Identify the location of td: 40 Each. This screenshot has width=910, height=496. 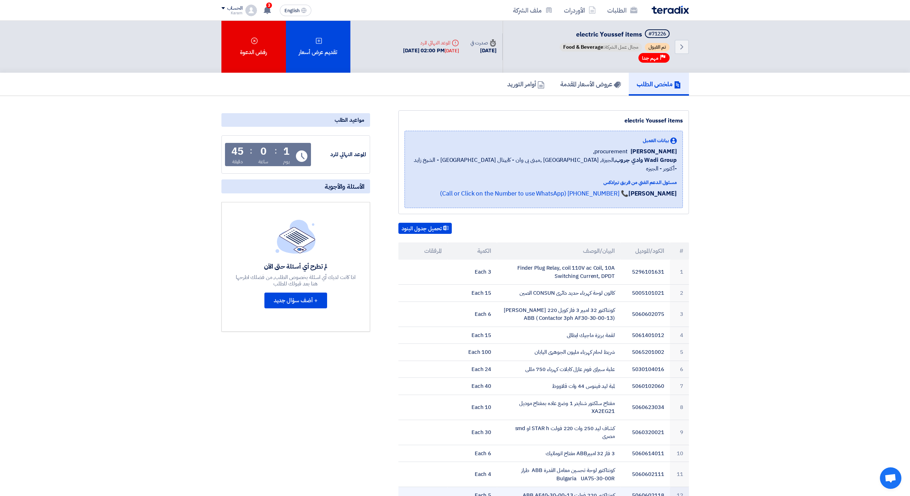
(472, 387).